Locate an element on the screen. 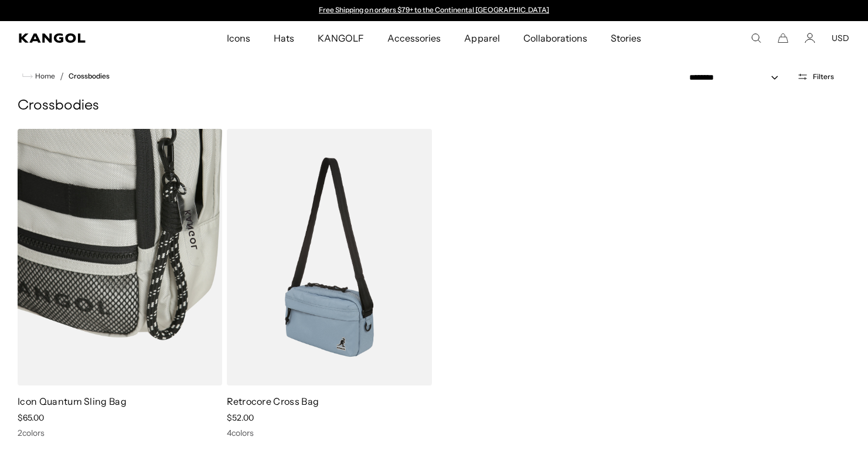 Image resolution: width=868 pixels, height=454 pixels. img: Icon Quantum Sling Bag is located at coordinates (120, 257).